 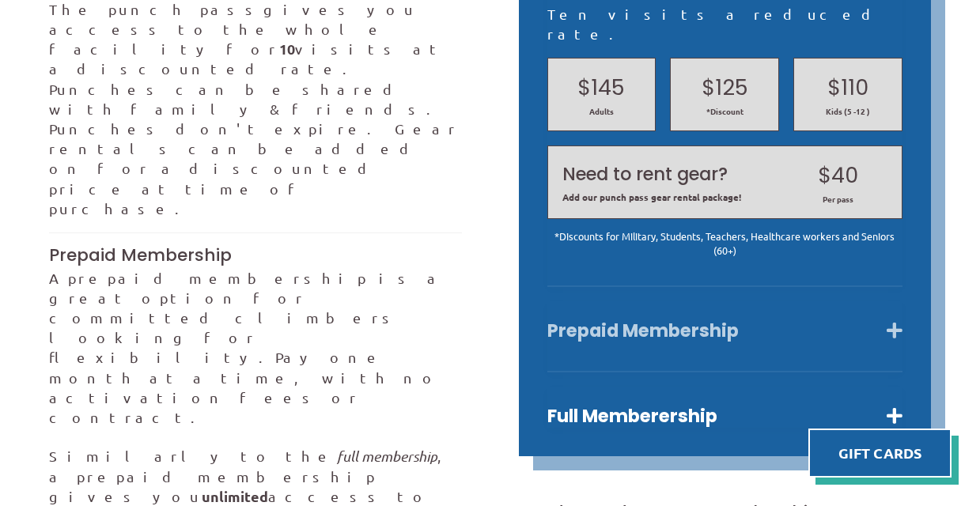 I want to click on span: *Discount, so click(x=724, y=112).